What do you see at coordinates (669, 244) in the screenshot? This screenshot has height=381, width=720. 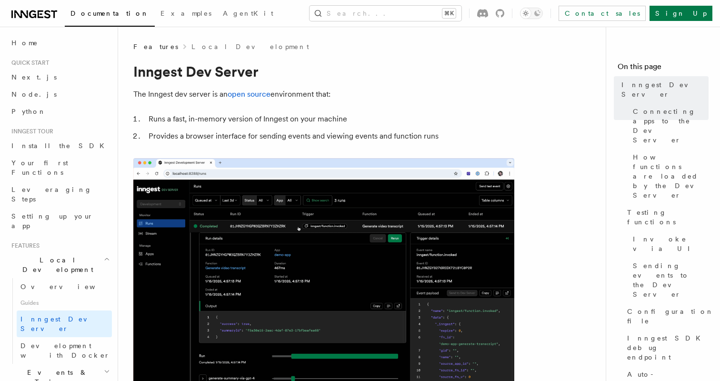 I see `a: Invoke via UI` at bounding box center [669, 244].